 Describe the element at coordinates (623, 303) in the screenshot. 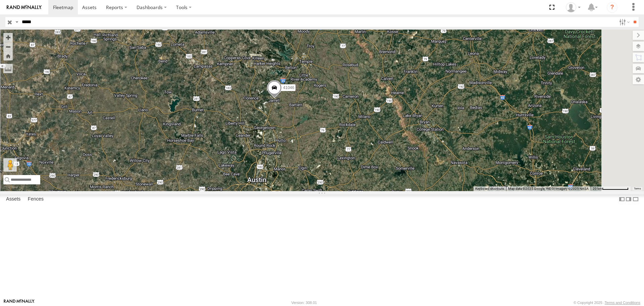

I see `a: Terms and Conditions` at that location.